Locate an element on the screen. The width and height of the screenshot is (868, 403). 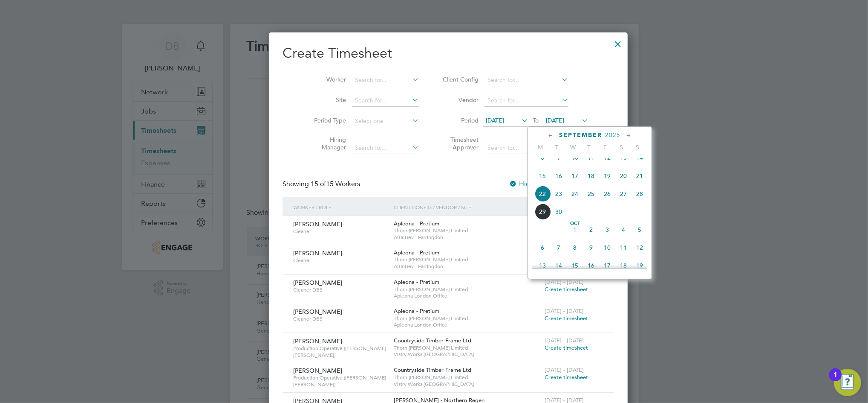
div: Worker / Role is located at coordinates (341, 207).